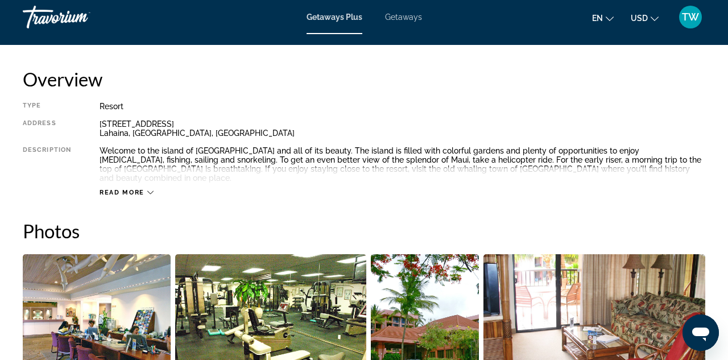 Image resolution: width=728 pixels, height=360 pixels. What do you see at coordinates (690, 17) in the screenshot?
I see `span: TW` at bounding box center [690, 17].